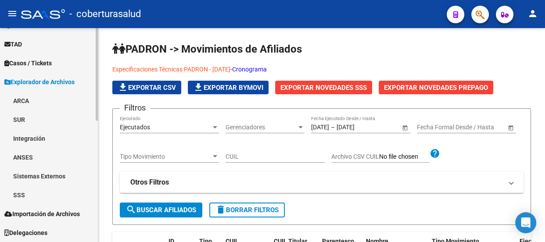  I want to click on mat-icon: search, so click(131, 210).